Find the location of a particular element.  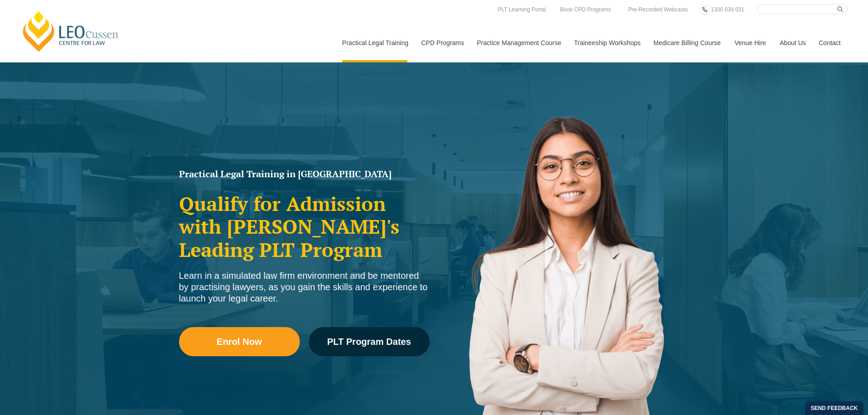

span: PLT Program Dates is located at coordinates (369, 342).